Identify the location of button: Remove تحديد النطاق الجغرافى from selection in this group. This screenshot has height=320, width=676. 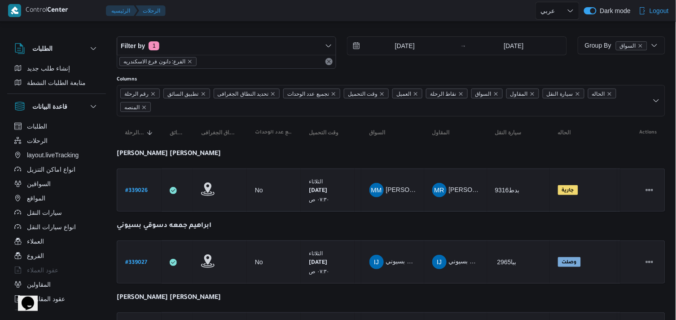
(273, 94).